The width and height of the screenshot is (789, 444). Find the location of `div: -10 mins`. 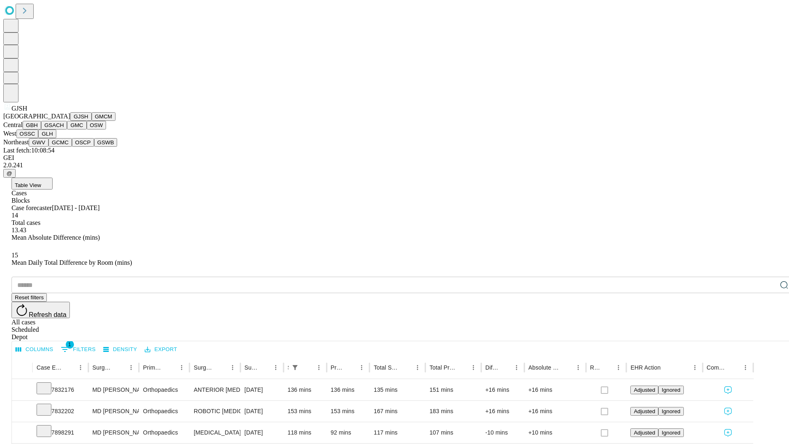

div: -10 mins is located at coordinates (503, 433).